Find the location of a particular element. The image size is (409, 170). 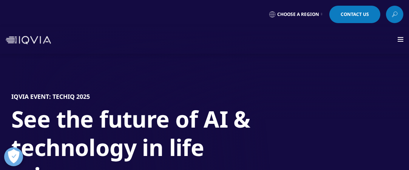

h5: IQVIA Event: TechIQ 2025​ is located at coordinates (51, 96).